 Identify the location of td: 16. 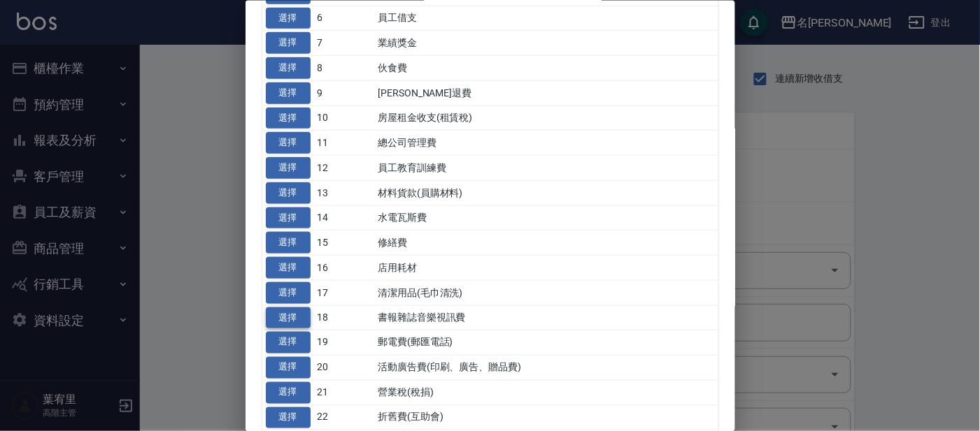
(344, 267).